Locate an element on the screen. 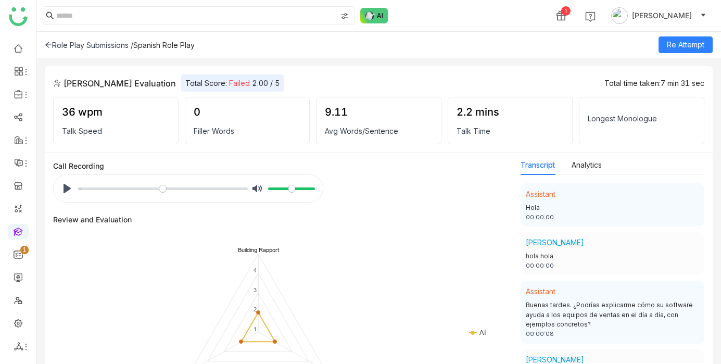  div: 0 is located at coordinates (247, 112).